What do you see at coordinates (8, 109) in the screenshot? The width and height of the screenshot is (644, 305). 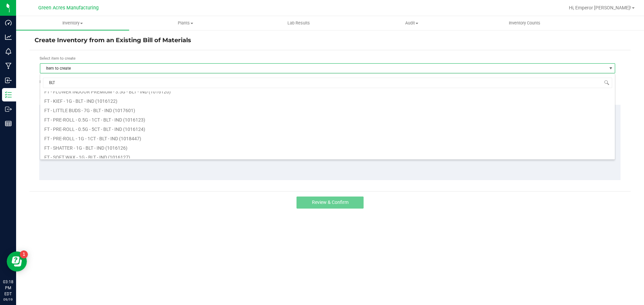 I see `inline-svg: Outbound` at bounding box center [8, 109].